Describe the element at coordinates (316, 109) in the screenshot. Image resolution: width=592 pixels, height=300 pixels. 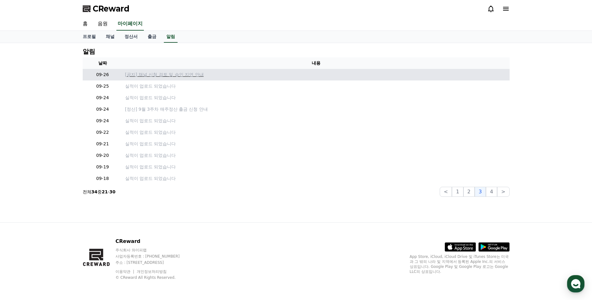
I see `a: [정산] 9월 3주차 매주정산 출금 신청 안내` at that location.